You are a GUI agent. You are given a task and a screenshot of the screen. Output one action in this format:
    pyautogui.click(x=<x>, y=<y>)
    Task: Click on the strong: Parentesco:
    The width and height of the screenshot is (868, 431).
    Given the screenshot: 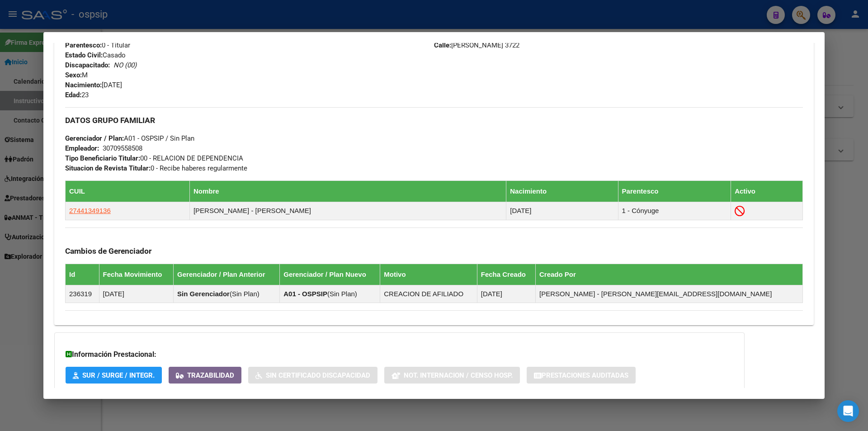 What is the action you would take?
    pyautogui.click(x=83, y=45)
    